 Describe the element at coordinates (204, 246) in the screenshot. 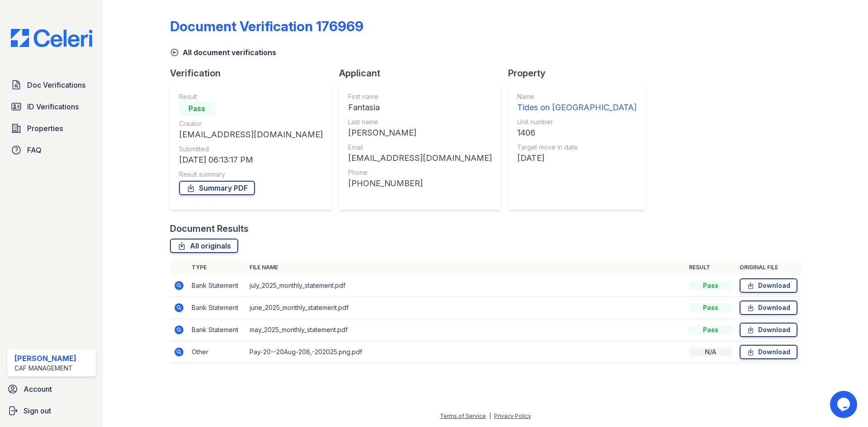

I see `a: All originals` at that location.